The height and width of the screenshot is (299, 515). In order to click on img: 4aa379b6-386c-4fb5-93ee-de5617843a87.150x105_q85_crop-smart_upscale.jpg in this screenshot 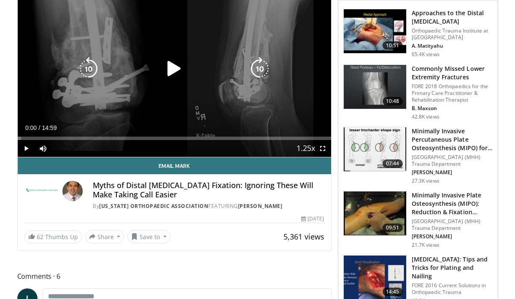, I will do `click(375, 87)`.